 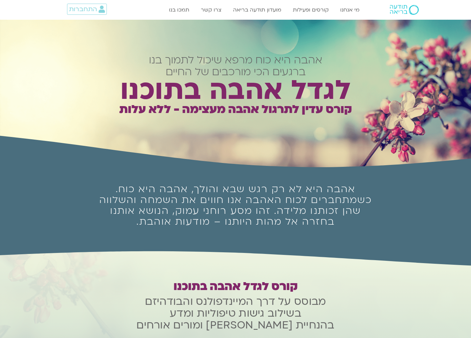 I want to click on h1: קורס עדין לתרגול אהבה מעצימה - ללא עלות, so click(x=235, y=109).